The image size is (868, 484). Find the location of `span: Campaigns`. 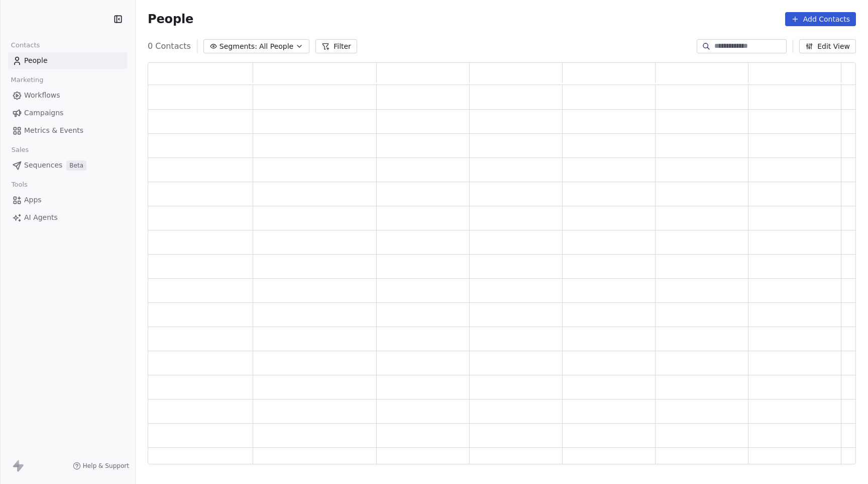

span: Campaigns is located at coordinates (44, 112).